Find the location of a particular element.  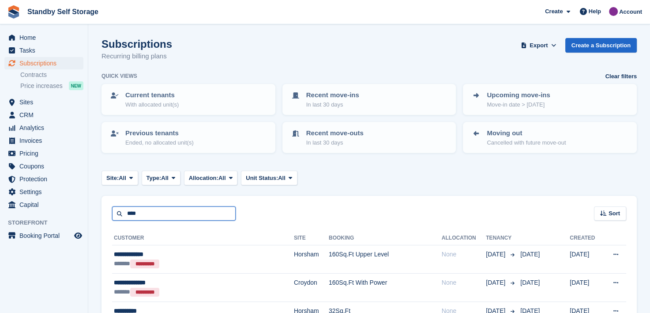

a: Recent move-ins In last 30 days is located at coordinates (370, 99).